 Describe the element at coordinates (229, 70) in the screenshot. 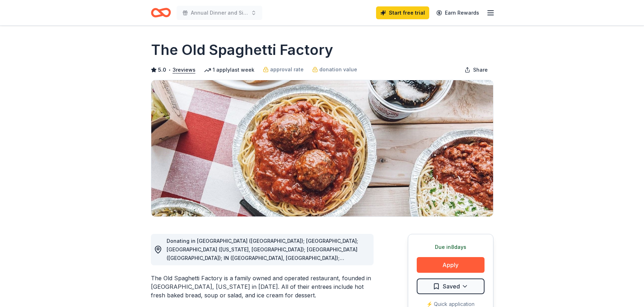

I see `div: 1 apply last week` at that location.